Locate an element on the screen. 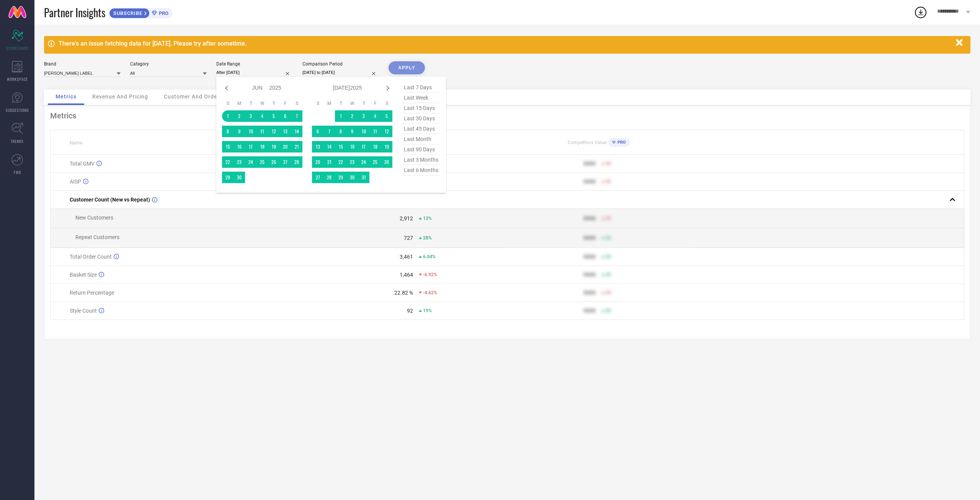 This screenshot has width=980, height=500. td: Sat Jul 26 2025 is located at coordinates (386, 162).